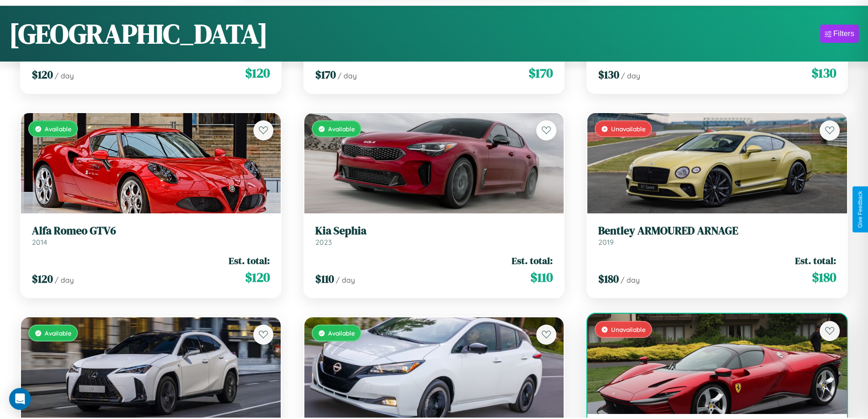  I want to click on a: Bentley ARMOURED ARNAGE2019, so click(717, 235).